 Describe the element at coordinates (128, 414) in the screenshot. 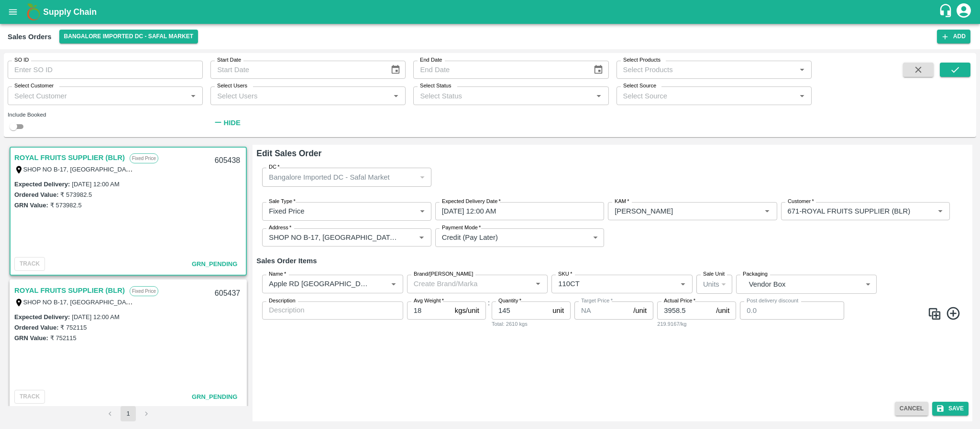

I see `nav: pagination navigation` at that location.